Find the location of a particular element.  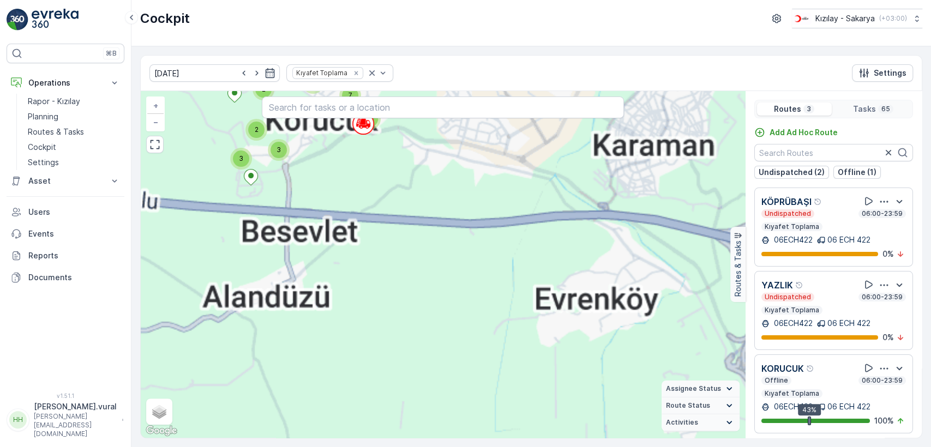

a: Settings is located at coordinates (74, 163).